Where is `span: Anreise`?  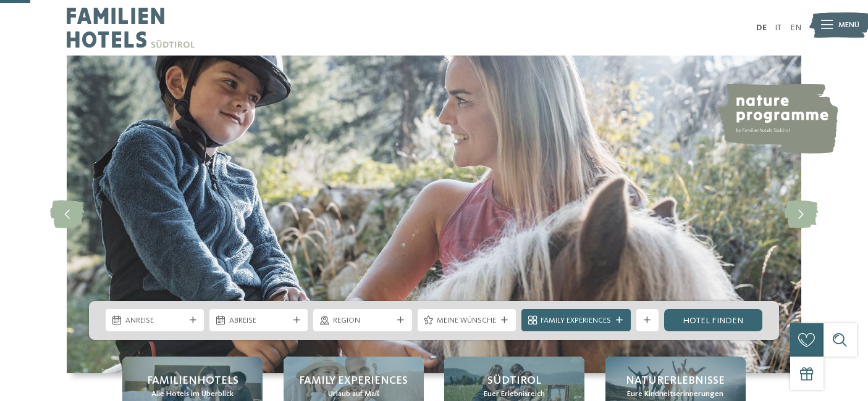
span: Anreise is located at coordinates (155, 321).